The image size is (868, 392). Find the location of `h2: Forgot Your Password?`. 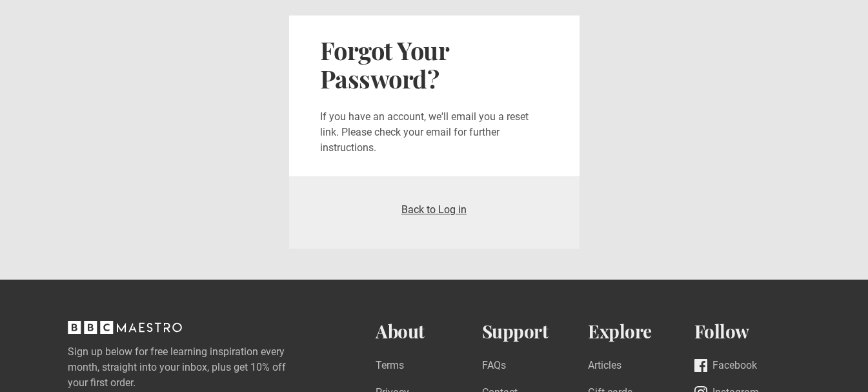

h2: Forgot Your Password? is located at coordinates (434, 64).